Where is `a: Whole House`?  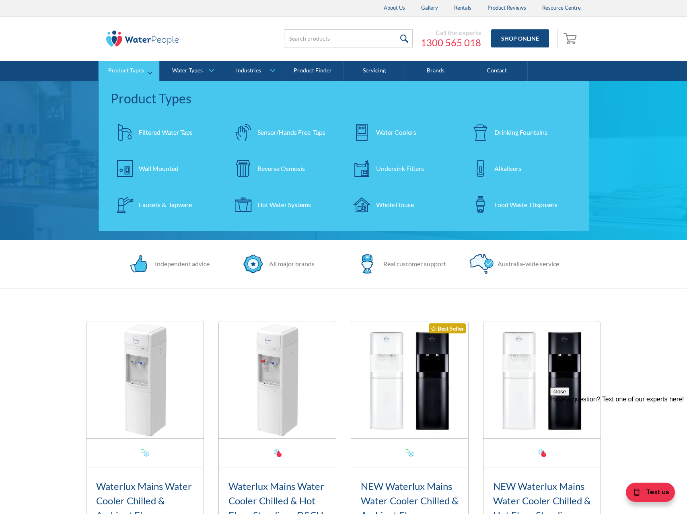 a: Whole House is located at coordinates (403, 205).